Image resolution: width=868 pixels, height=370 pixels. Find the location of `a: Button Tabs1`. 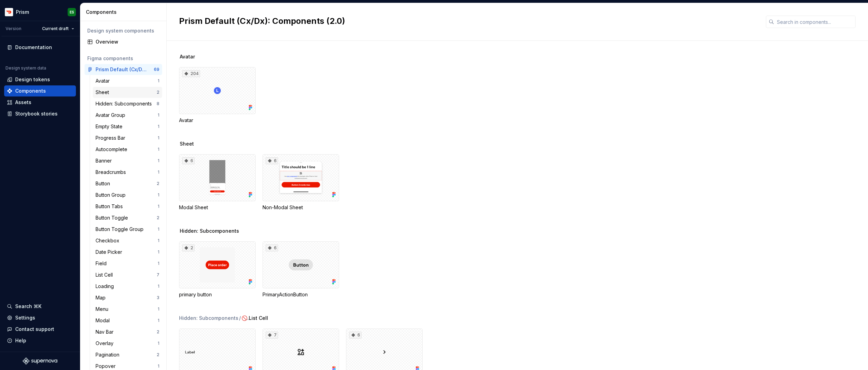

a: Button Tabs1 is located at coordinates (127, 206).